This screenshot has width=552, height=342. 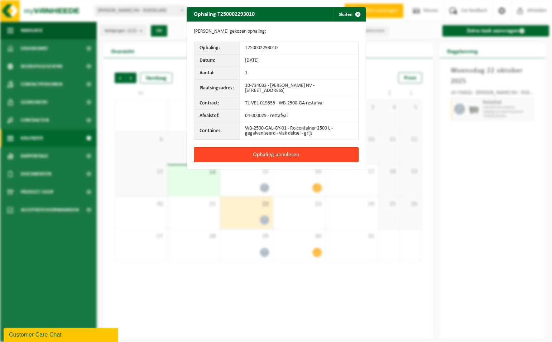 What do you see at coordinates (217, 73) in the screenshot?
I see `th: Aantal:` at bounding box center [217, 73].